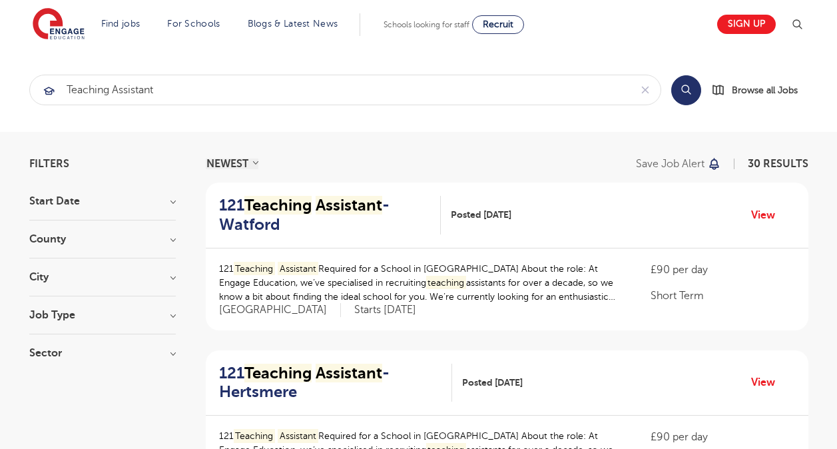 This screenshot has height=449, width=837. Describe the element at coordinates (102, 315) in the screenshot. I see `h3: Job Type` at that location.